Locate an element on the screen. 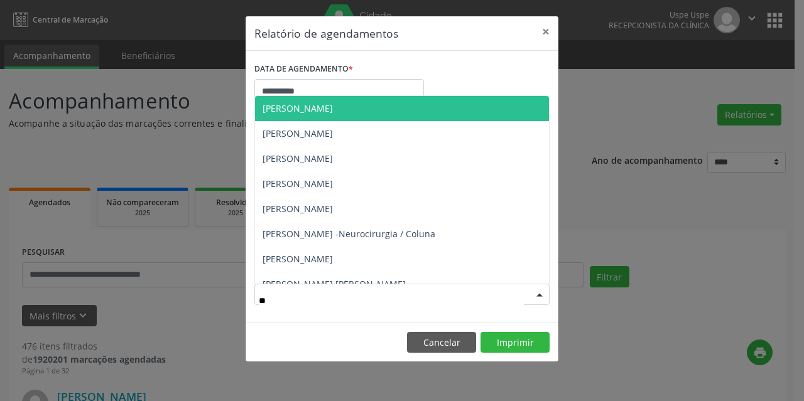  h5: Relatório de agendamentos is located at coordinates (326, 33).